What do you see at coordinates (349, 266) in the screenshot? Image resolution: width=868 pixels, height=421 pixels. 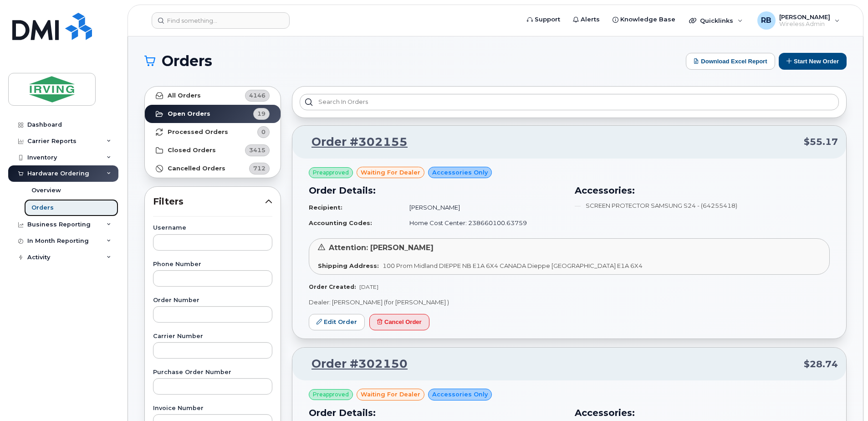 I see `strong: Shipping Address:` at bounding box center [349, 266].